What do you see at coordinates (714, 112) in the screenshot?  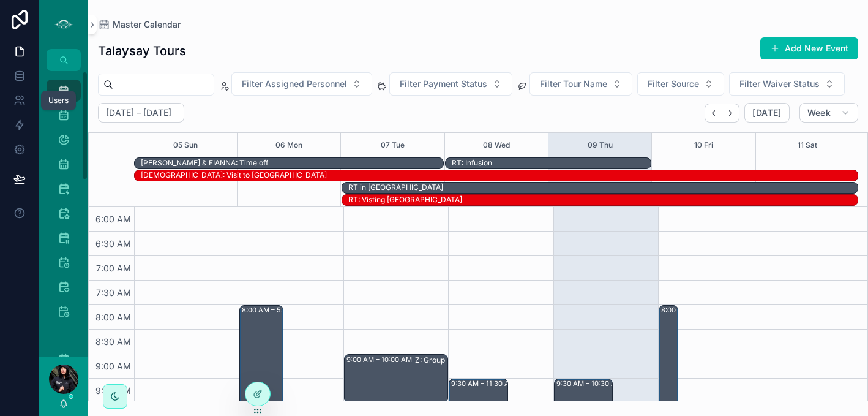 I see `button: Back` at bounding box center [714, 112].